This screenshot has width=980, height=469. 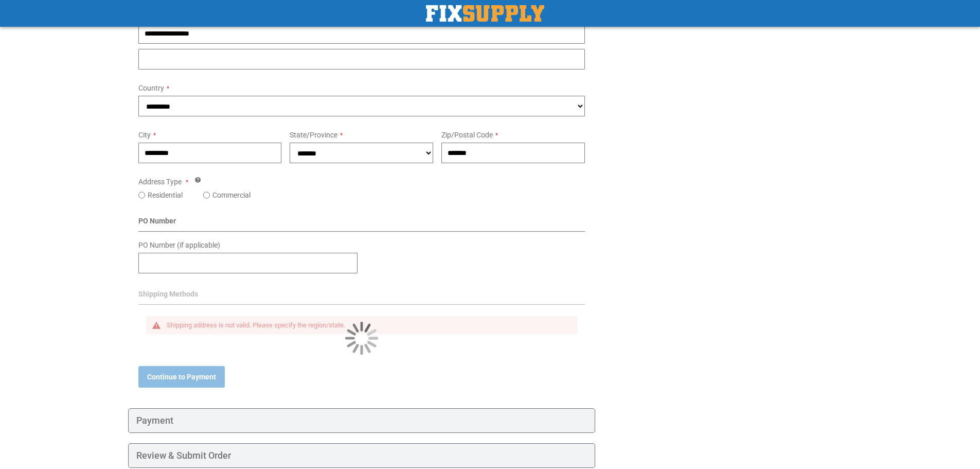 What do you see at coordinates (165, 195) in the screenshot?
I see `label: Residential` at bounding box center [165, 195].